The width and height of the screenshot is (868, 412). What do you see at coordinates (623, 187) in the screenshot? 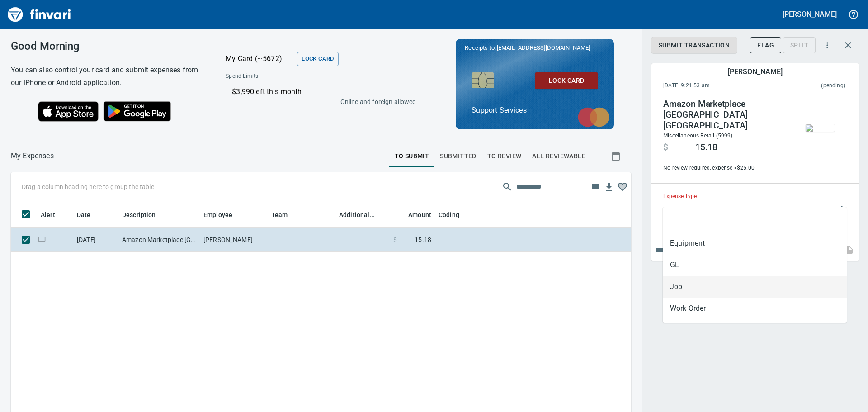
I see `button: Column choices favorited. Click to reset to default` at bounding box center [623, 187].